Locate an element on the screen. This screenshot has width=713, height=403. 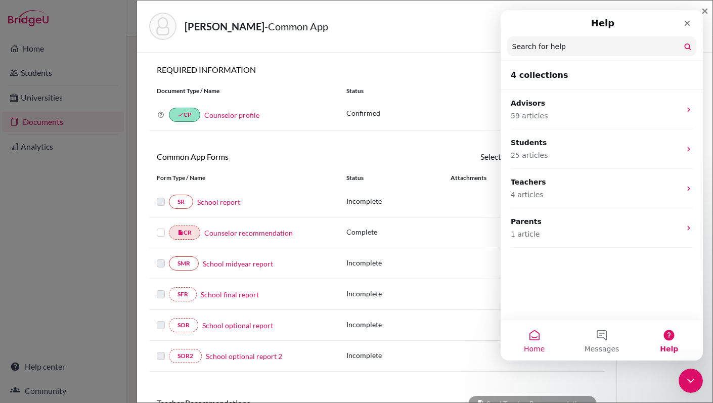
a: SOR is located at coordinates (184, 325).